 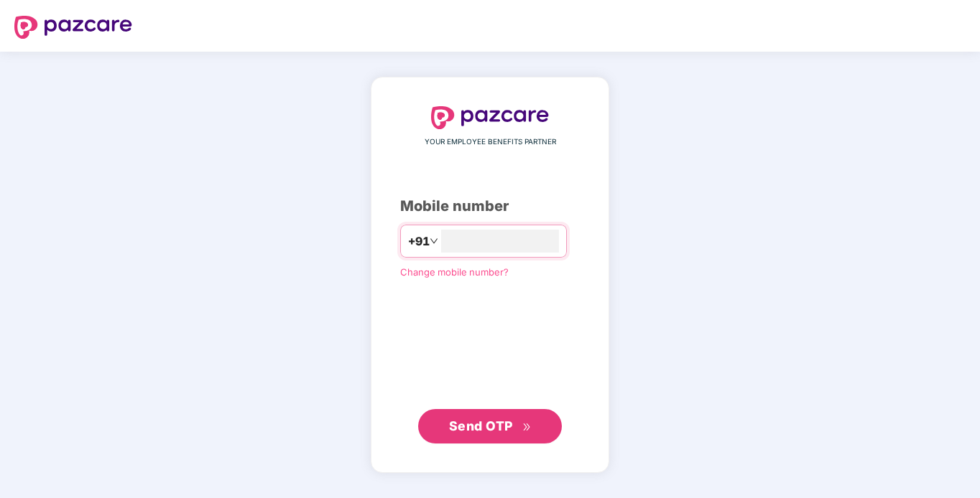 What do you see at coordinates (434, 241) in the screenshot?
I see `span: down` at bounding box center [434, 241].